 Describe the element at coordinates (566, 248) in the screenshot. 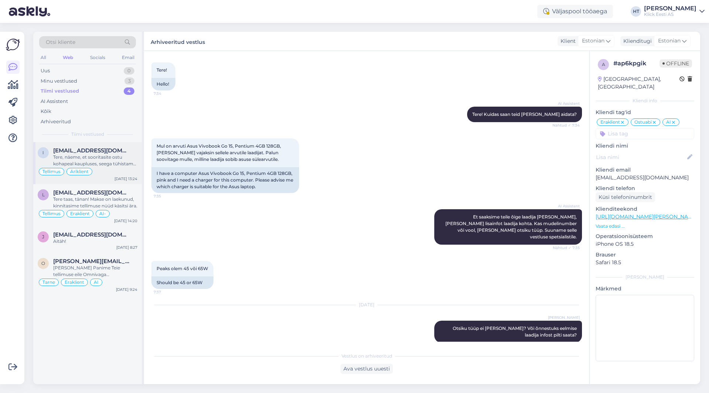

I see `span: Nähtud ✓ 7:35` at that location.